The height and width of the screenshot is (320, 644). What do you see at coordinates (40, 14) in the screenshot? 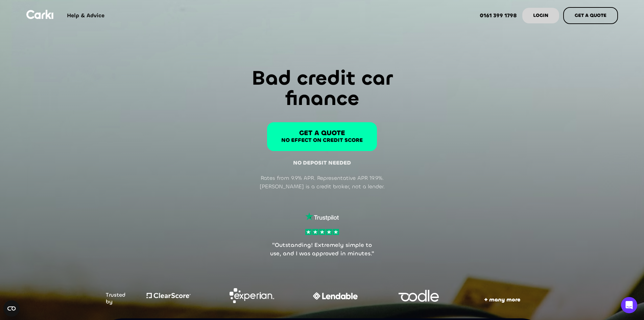
I see `img: Logo` at bounding box center [40, 14].